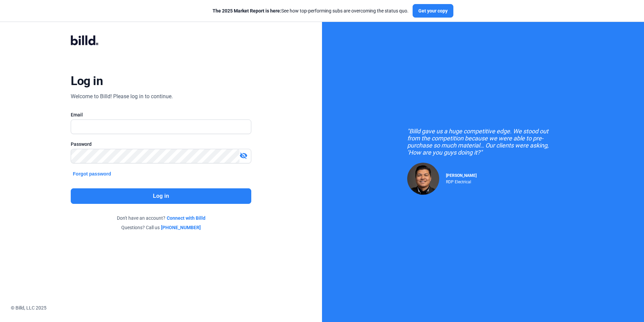 This screenshot has height=322, width=644. What do you see at coordinates (122, 97) in the screenshot?
I see `div: Welcome to Billd! Please log in to continue.` at bounding box center [122, 97].